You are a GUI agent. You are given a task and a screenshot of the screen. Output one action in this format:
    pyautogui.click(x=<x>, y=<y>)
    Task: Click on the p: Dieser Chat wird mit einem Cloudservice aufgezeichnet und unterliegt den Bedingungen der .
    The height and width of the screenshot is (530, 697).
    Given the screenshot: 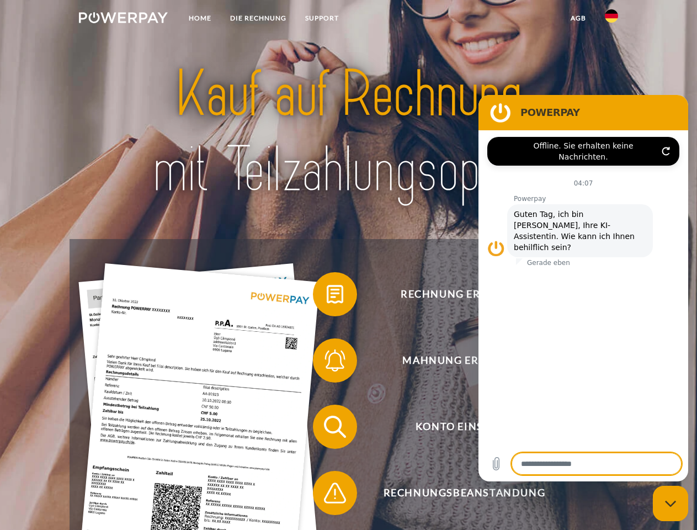 What is the action you would take?
    pyautogui.click(x=105, y=57)
    